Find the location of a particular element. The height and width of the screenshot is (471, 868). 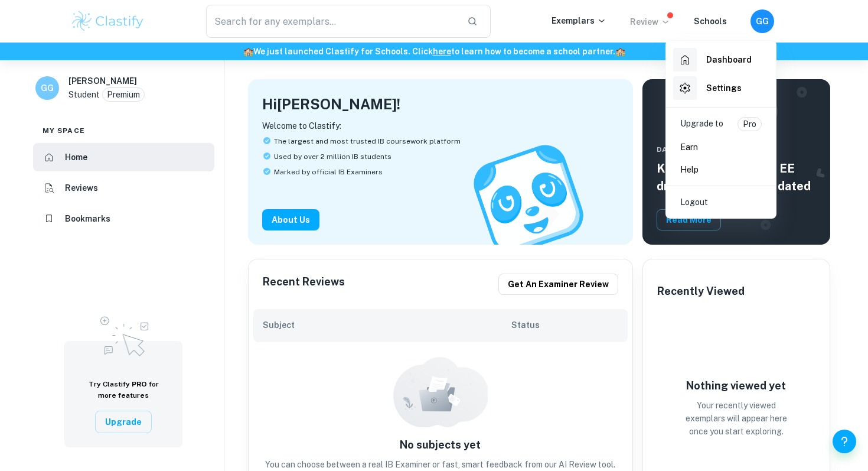

p: Pro is located at coordinates (749, 124).